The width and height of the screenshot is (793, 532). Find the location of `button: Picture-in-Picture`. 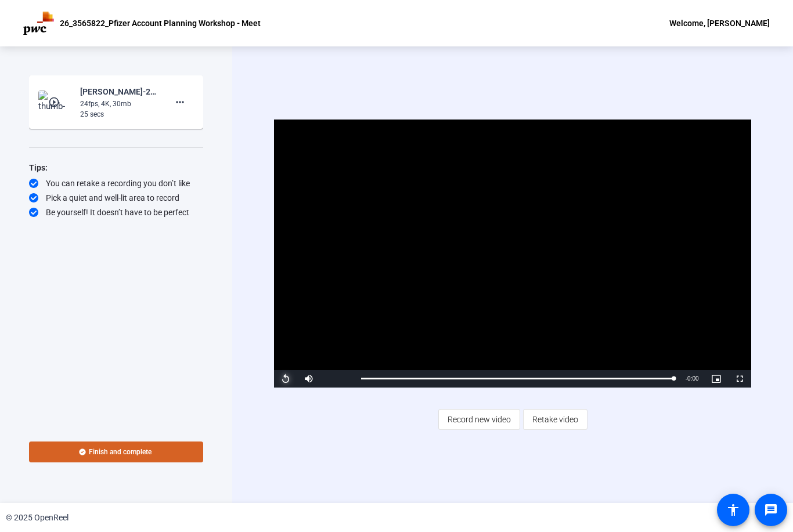

button: Picture-in-Picture is located at coordinates (716, 379).